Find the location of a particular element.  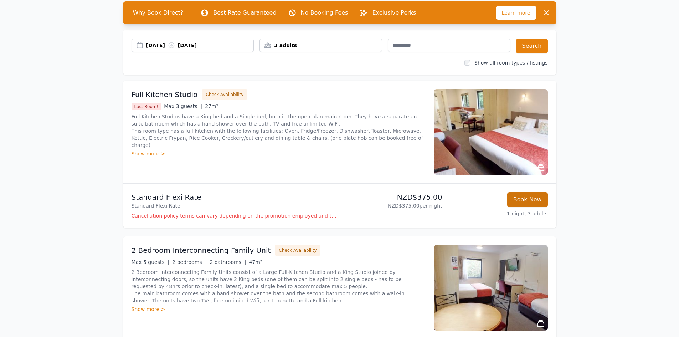

span: Why Book Direct? is located at coordinates (158, 13).